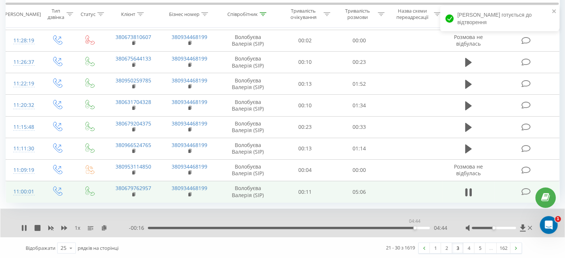 This screenshot has width=565, height=258. I want to click on td: 00:11, so click(305, 192).